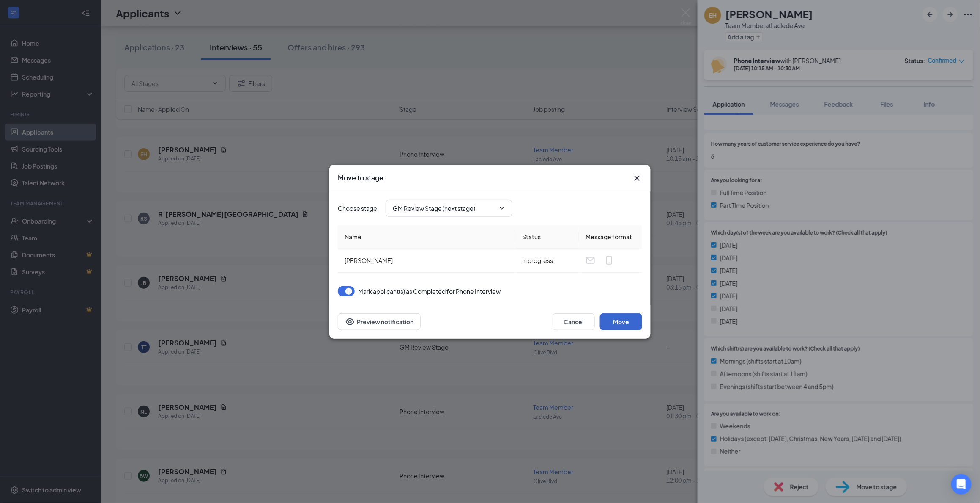 Image resolution: width=980 pixels, height=503 pixels. Describe the element at coordinates (609, 260) in the screenshot. I see `svg: MobileSms` at that location.